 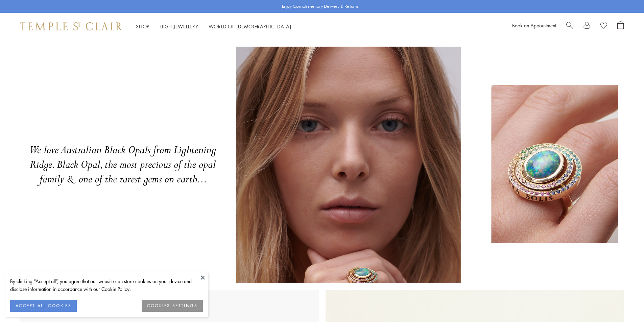 What do you see at coordinates (213, 26) in the screenshot?
I see `nav: Main navigation` at bounding box center [213, 26].